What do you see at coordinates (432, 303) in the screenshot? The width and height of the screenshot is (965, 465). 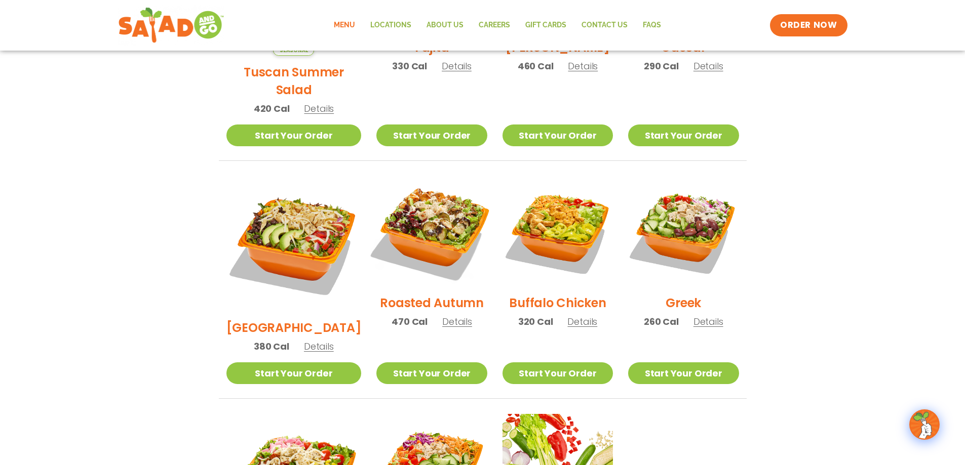 I see `h2: Roasted Autumn` at bounding box center [432, 303].